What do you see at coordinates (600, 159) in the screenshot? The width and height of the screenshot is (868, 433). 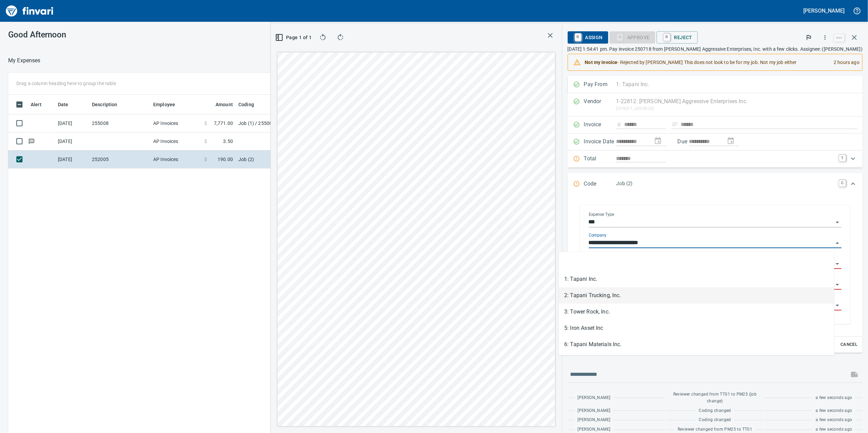 I see `p: Total` at bounding box center [600, 159].